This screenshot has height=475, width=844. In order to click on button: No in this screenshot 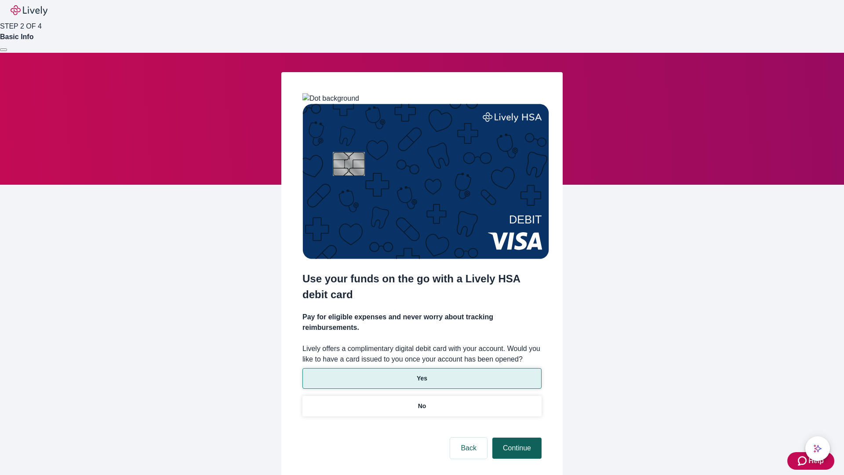, I will do `click(422, 406)`.